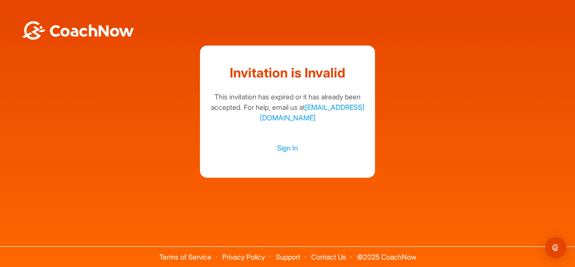 This screenshot has width=575, height=267. What do you see at coordinates (288, 73) in the screenshot?
I see `h1: Invitation is Invalid` at bounding box center [288, 73].